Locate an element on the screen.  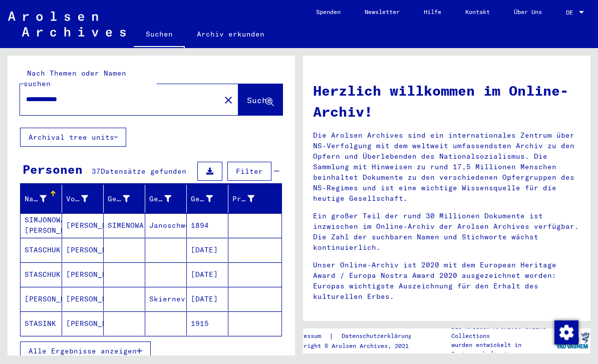
span: Datensätze gefunden is located at coordinates (143, 171).